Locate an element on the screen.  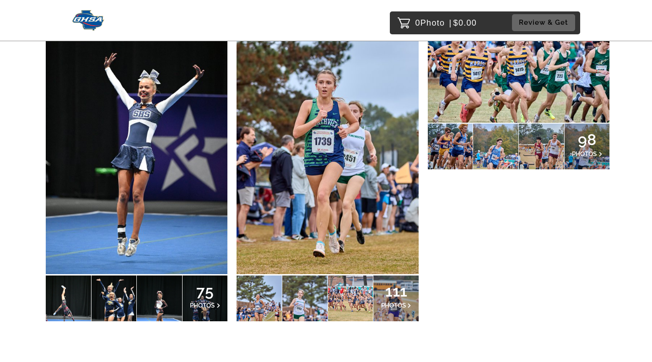
button: Review & Get is located at coordinates (544, 22).